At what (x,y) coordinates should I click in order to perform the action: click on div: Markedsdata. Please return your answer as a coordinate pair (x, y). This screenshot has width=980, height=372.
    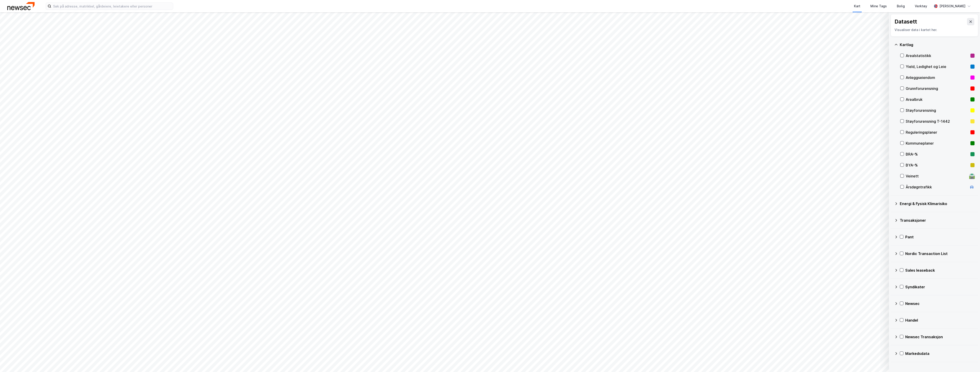
    Looking at the image, I should click on (940, 354).